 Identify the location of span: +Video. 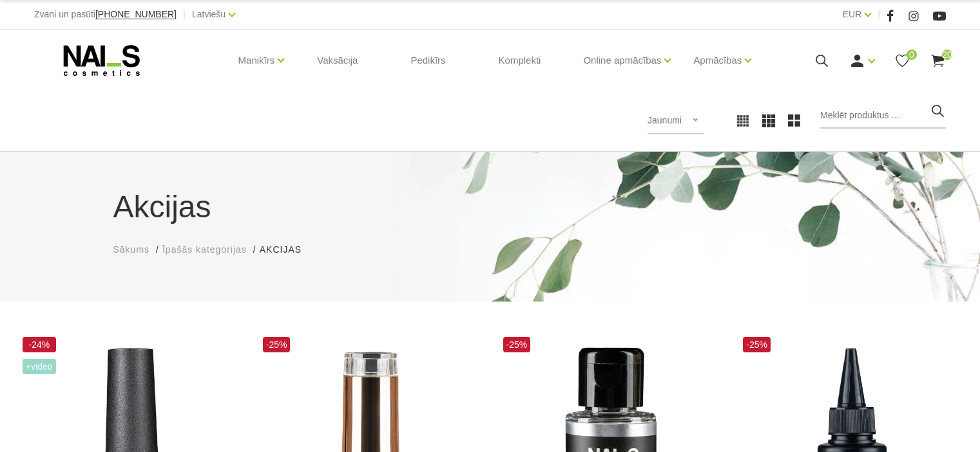
(40, 367).